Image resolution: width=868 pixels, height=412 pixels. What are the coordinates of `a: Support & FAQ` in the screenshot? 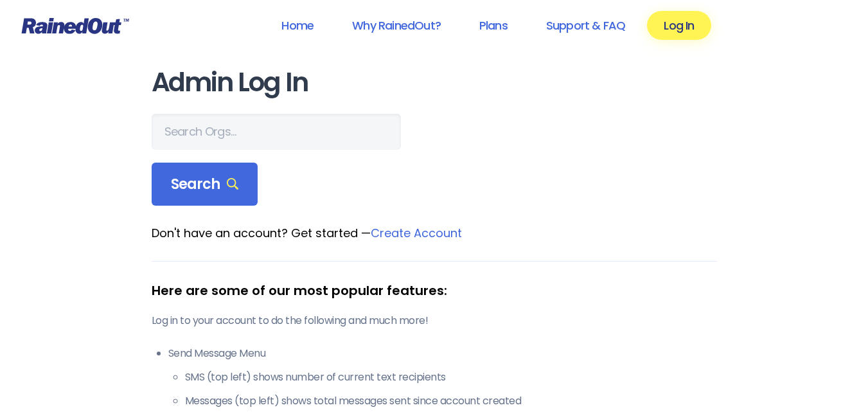 It's located at (585, 25).